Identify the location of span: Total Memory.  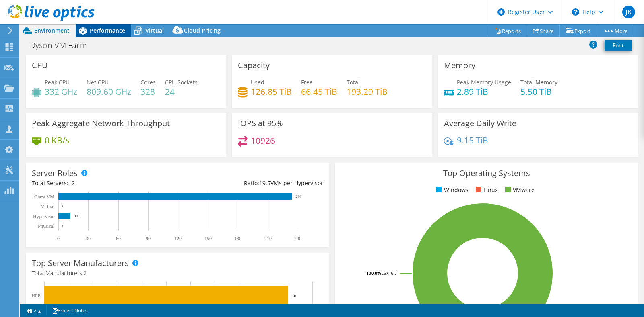
(539, 82).